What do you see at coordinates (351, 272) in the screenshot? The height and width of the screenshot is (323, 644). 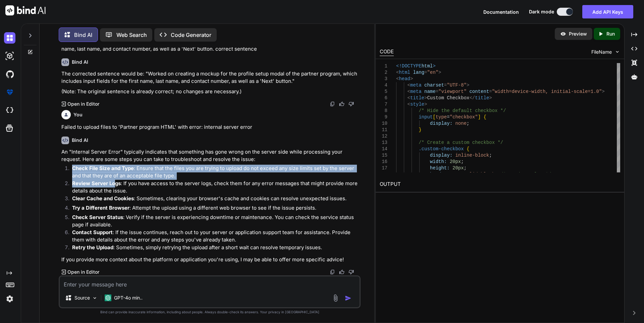 I see `img: dislike` at bounding box center [351, 272].